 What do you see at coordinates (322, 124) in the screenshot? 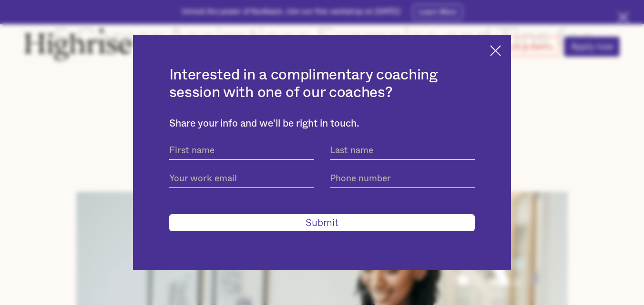
I see `div: Share your info and we'll be right in touch.` at bounding box center [322, 124].